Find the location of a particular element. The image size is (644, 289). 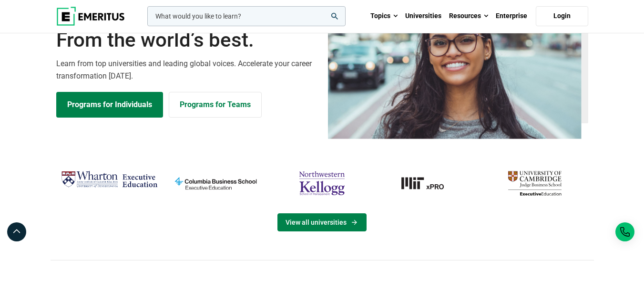

a: MIT-xPRO is located at coordinates (428, 183).